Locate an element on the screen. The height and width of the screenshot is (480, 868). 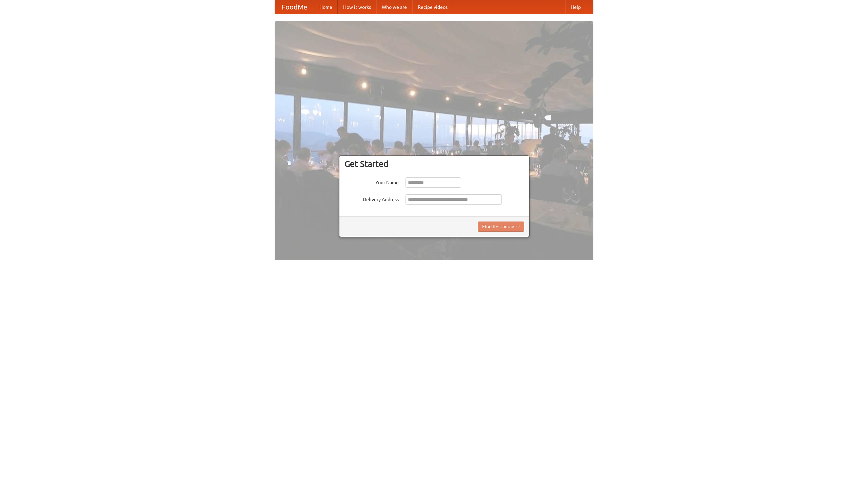
a: FoodMe is located at coordinates (295, 7).